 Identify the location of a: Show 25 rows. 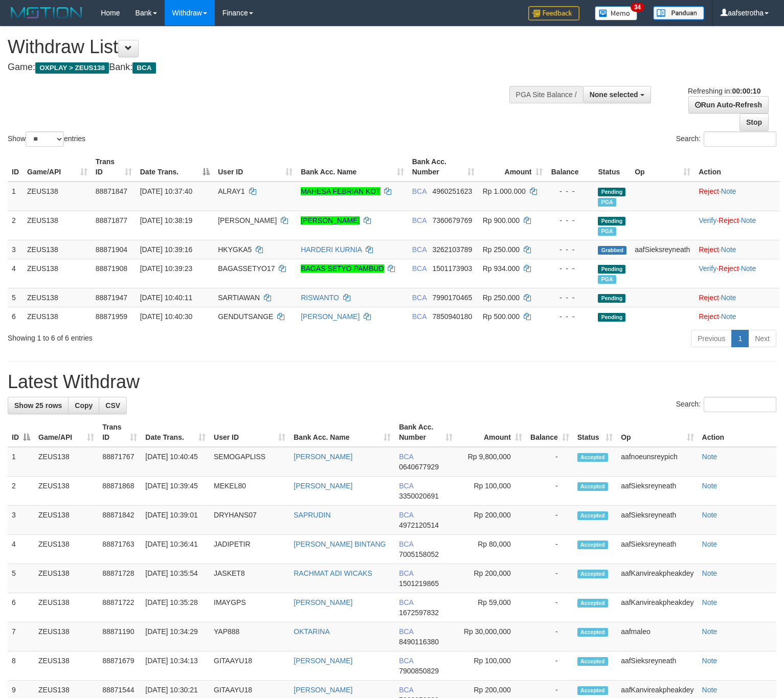
(38, 406).